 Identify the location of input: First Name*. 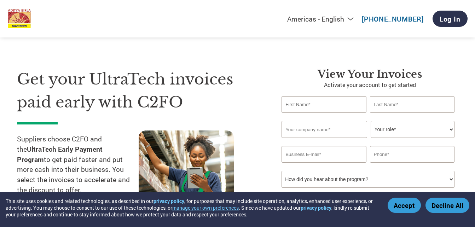
(324, 104).